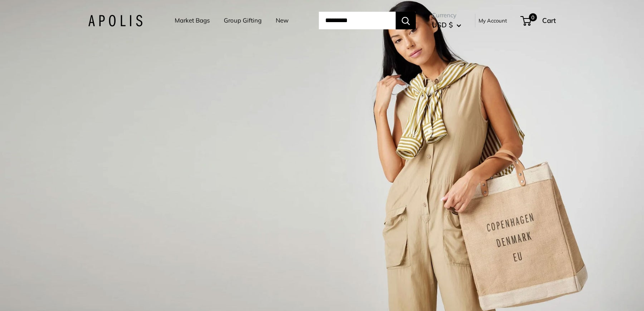 The width and height of the screenshot is (644, 311). I want to click on a: Market Bags, so click(192, 21).